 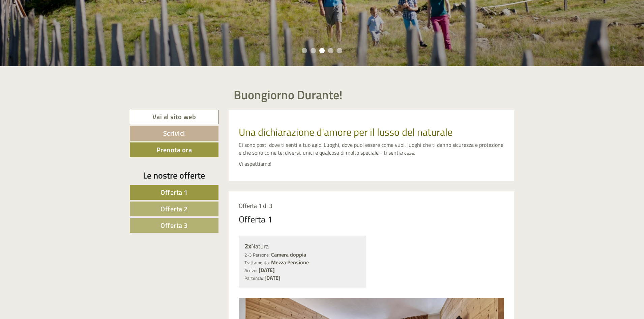 I want to click on p: Ci sono posti dove ti senti a tuo agio. Luoghi, dove puoi essere come vuoi, luoghi che ti danno s..., so click(x=371, y=149).